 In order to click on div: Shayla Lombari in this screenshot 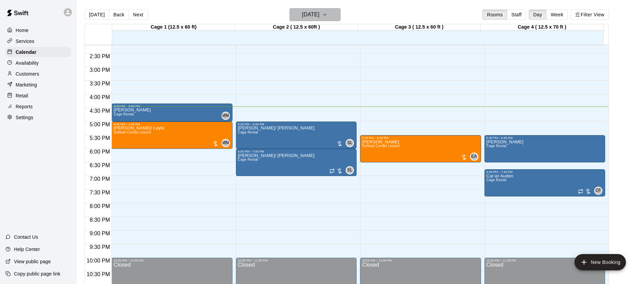, I will do `click(350, 170)`.